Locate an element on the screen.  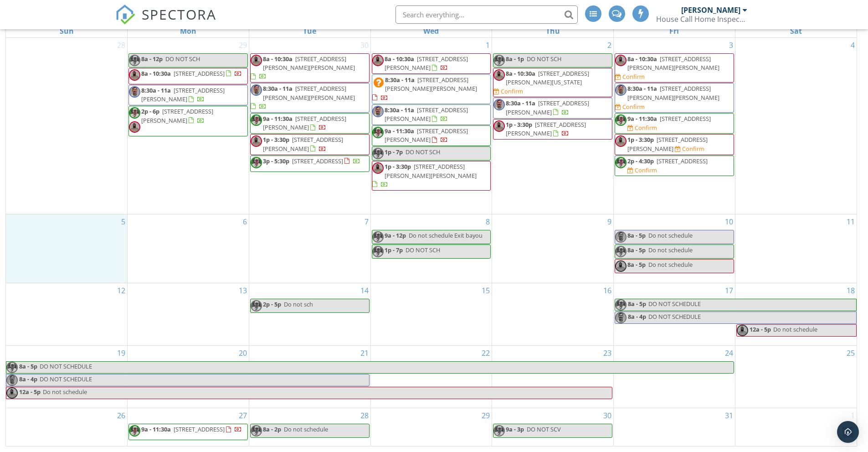
span: 9a - 3p is located at coordinates (515, 429).